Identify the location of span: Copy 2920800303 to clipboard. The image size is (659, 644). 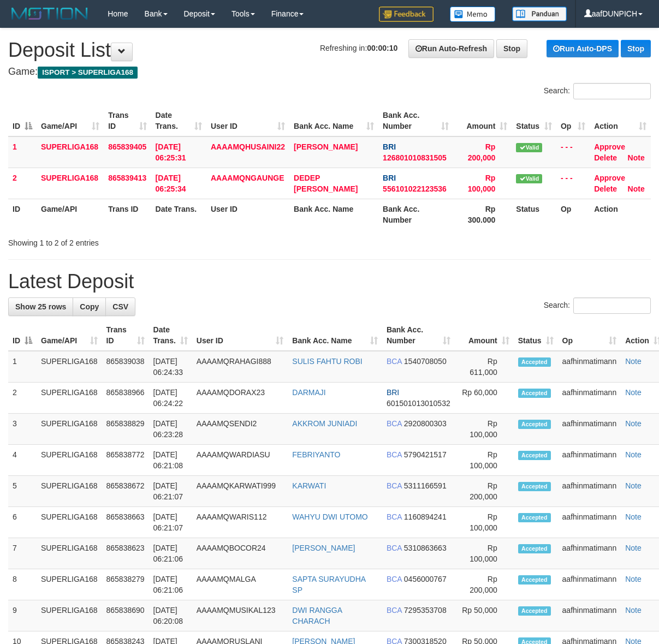
(425, 424).